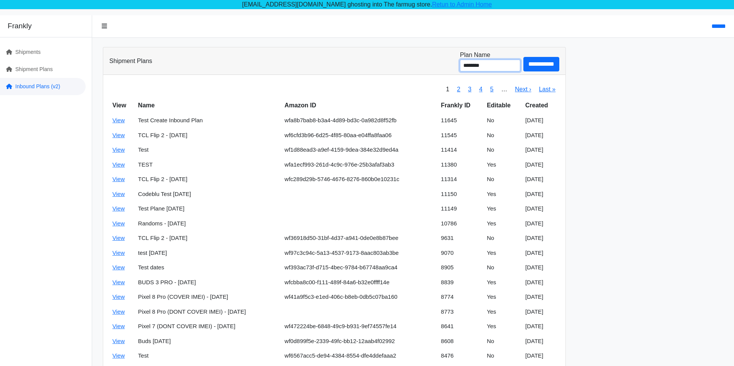 Image resolution: width=734 pixels, height=366 pixels. What do you see at coordinates (458, 89) in the screenshot?
I see `a: 2` at bounding box center [458, 89].